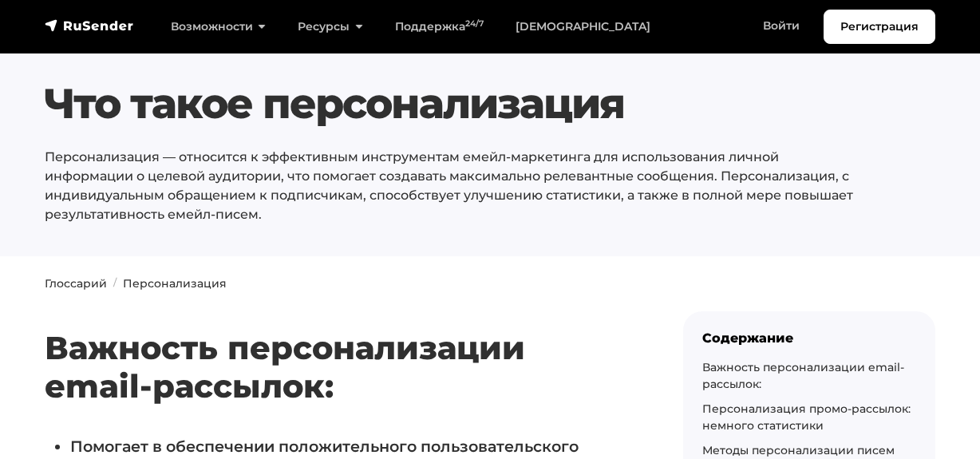 Image resolution: width=980 pixels, height=459 pixels. What do you see at coordinates (452, 186) in the screenshot?
I see `p: Персонализация — относится к эффективным инструментам емейл-маркетинга для использования личной и...` at bounding box center [452, 186].